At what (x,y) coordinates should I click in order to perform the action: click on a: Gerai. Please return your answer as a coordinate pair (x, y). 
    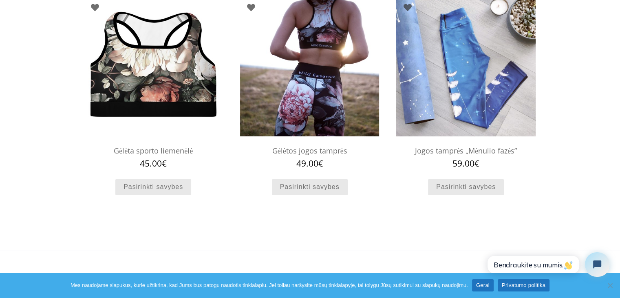
    Looking at the image, I should click on (483, 285).